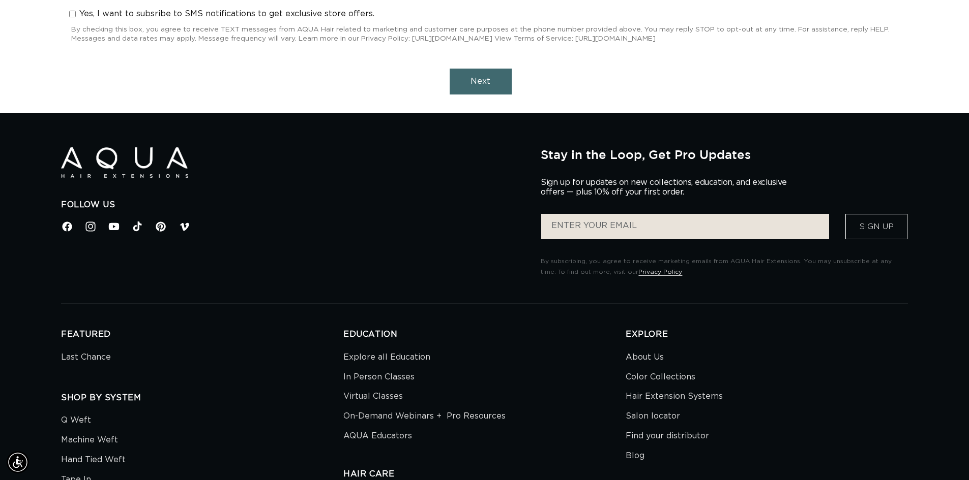 The height and width of the screenshot is (480, 969). I want to click on p: Sign up for updates on new collections, education, and exclusive offers — plus 10% off your first..., so click(668, 188).